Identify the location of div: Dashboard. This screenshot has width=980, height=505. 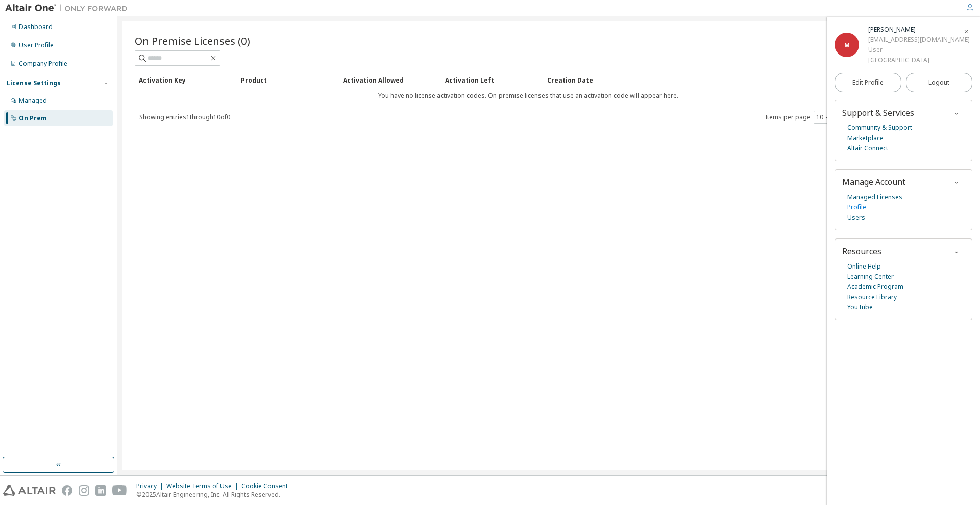
(36, 27).